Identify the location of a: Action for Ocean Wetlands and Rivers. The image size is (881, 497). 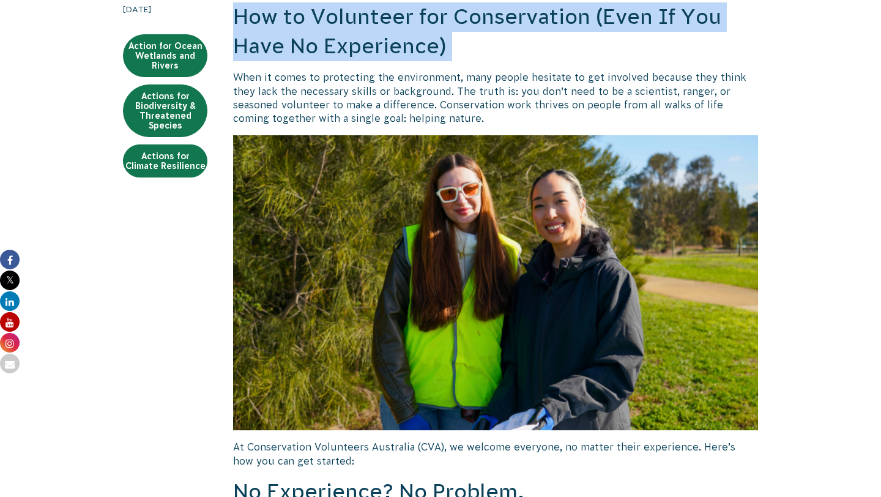
(165, 56).